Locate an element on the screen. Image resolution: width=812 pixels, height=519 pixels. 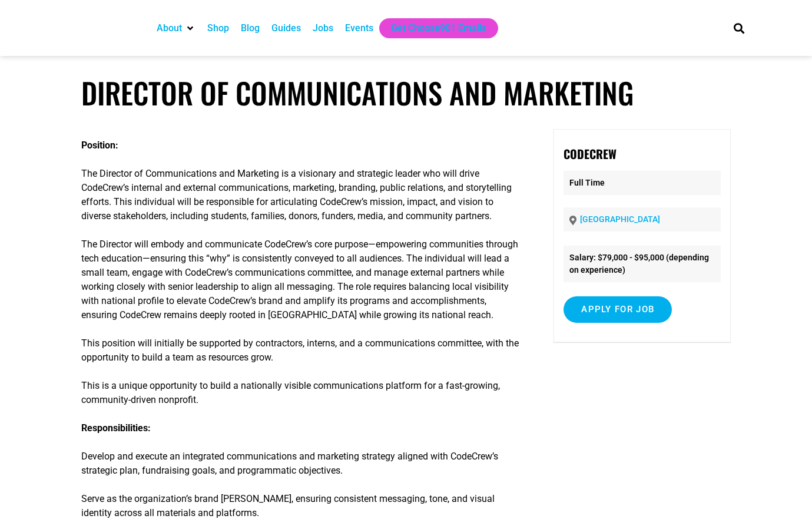
nav: Main nav is located at coordinates (432, 28).